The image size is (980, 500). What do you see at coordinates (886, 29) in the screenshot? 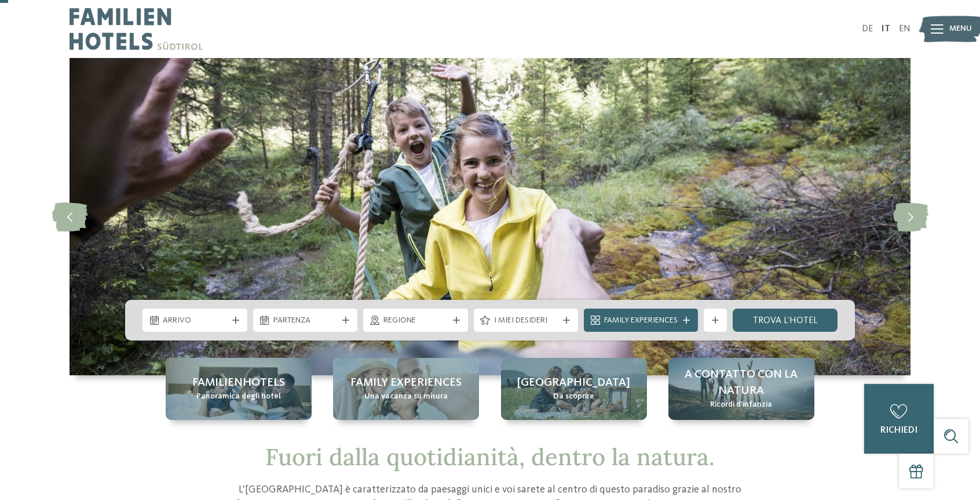
I see `a: IT` at bounding box center [886, 29].